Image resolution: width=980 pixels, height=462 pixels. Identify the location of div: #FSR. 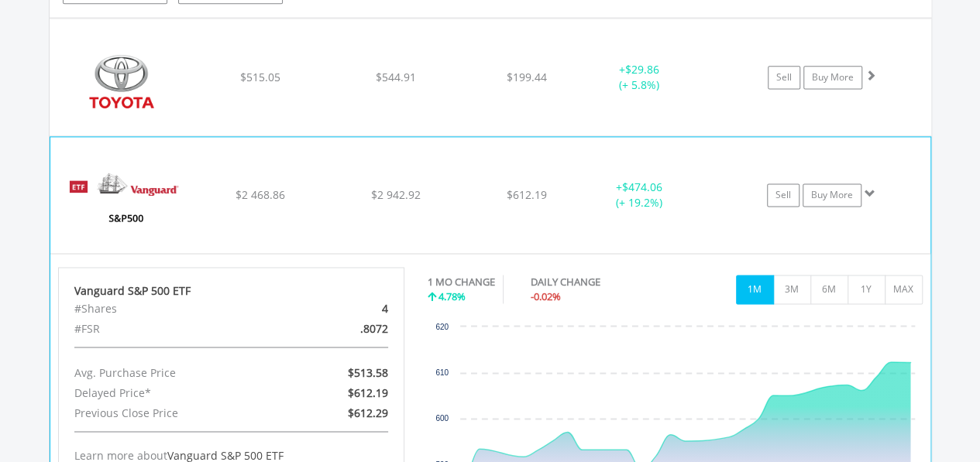
(175, 329).